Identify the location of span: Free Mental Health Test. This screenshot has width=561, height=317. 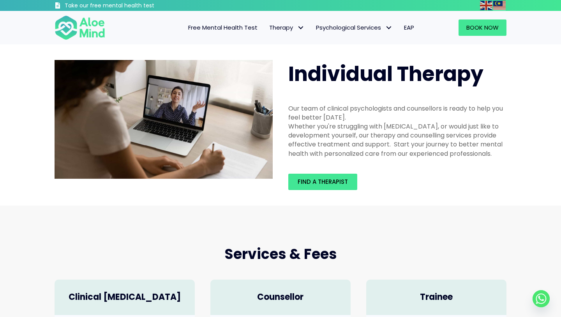
(223, 27).